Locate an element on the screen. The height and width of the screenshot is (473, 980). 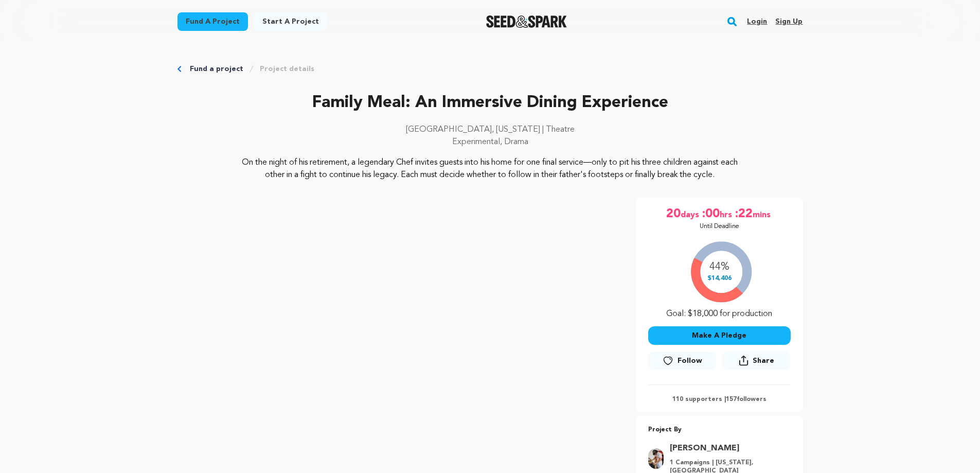
div: Breadcrumb is located at coordinates (490, 69).